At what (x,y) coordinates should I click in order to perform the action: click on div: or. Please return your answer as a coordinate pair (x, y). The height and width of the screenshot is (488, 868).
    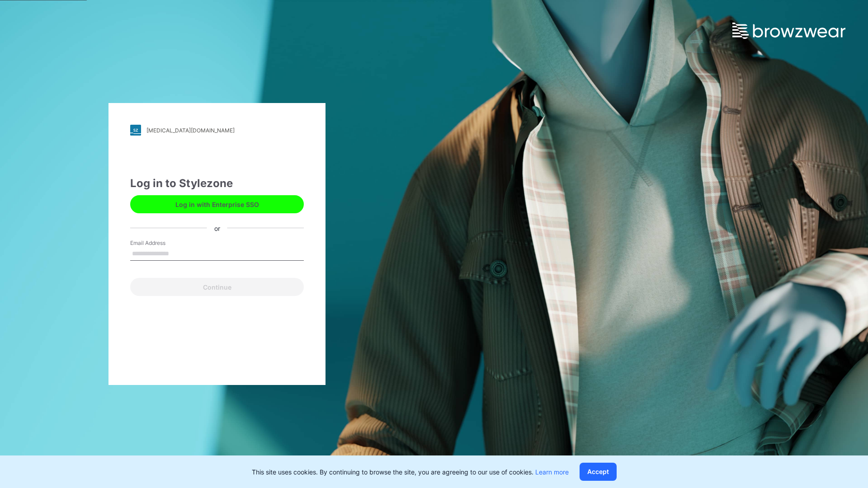
    Looking at the image, I should click on (217, 228).